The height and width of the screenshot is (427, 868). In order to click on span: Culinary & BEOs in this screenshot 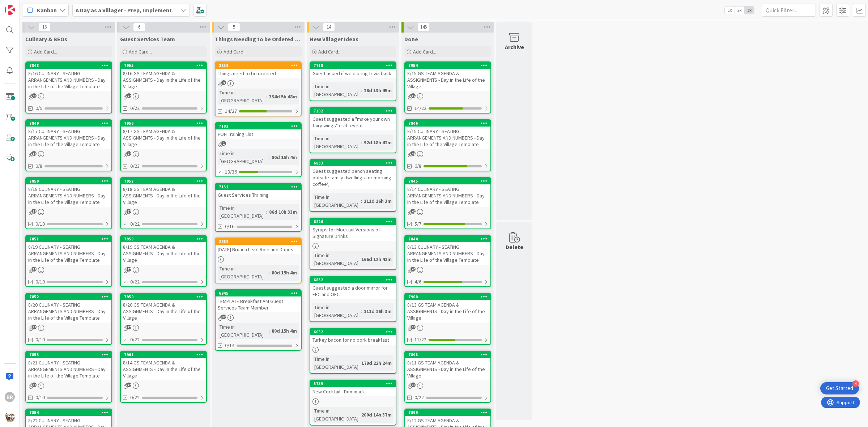, I will do `click(46, 39)`.